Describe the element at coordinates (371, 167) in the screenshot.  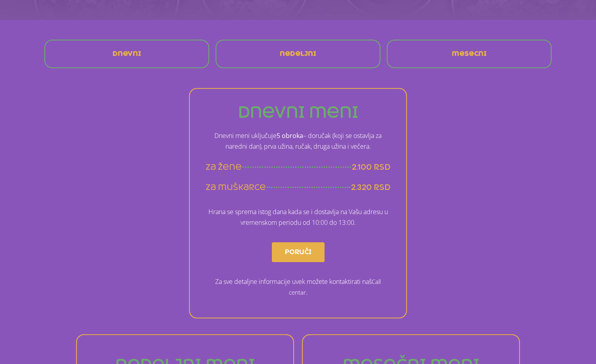
I see `span: 2.100 rsd` at that location.